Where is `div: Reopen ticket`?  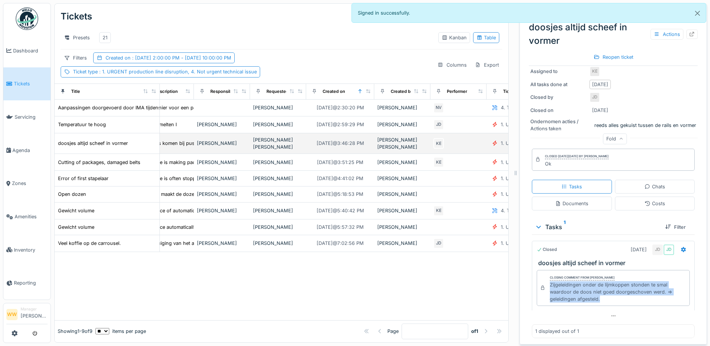 div: Reopen ticket is located at coordinates (613, 57).